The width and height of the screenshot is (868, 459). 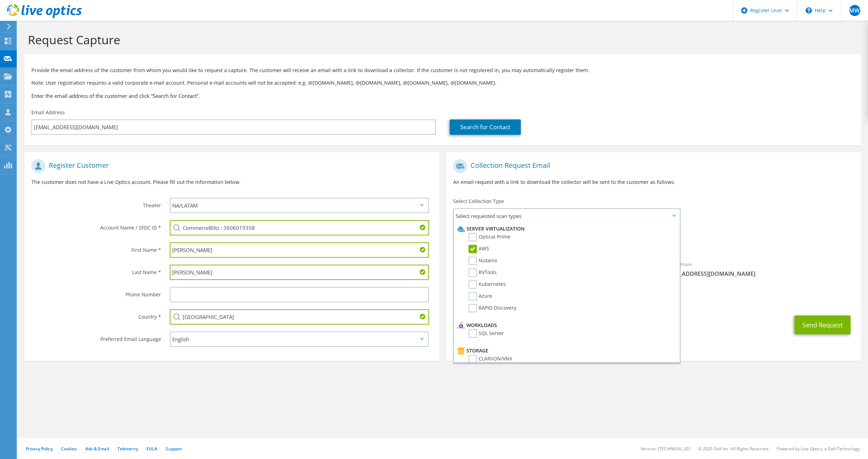 What do you see at coordinates (96, 248) in the screenshot?
I see `label: First Name *` at bounding box center [96, 248].